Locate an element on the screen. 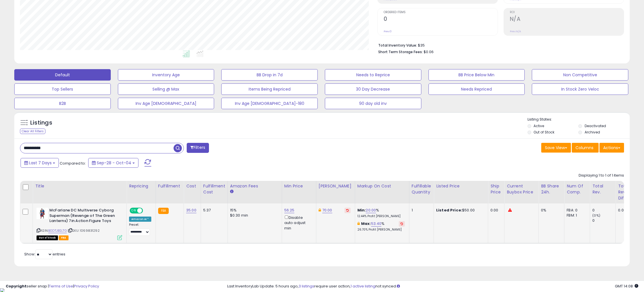 Image resolution: width=644 pixels, height=292 pixels. button: Default is located at coordinates (63, 75).